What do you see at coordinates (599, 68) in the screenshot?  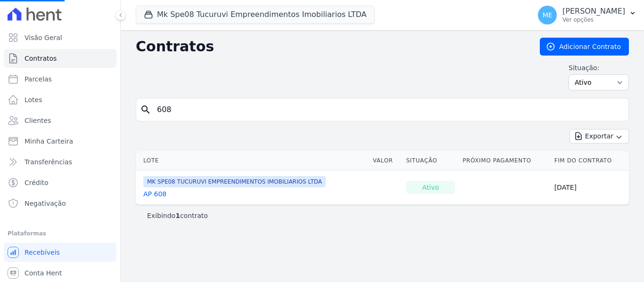 I see `label: Situação:` at bounding box center [599, 68].